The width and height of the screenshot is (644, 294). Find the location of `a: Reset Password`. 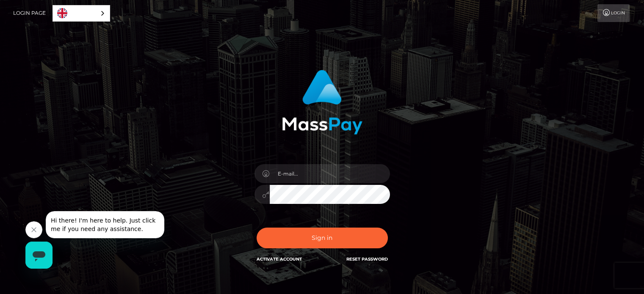

a: Reset Password is located at coordinates (367, 259).